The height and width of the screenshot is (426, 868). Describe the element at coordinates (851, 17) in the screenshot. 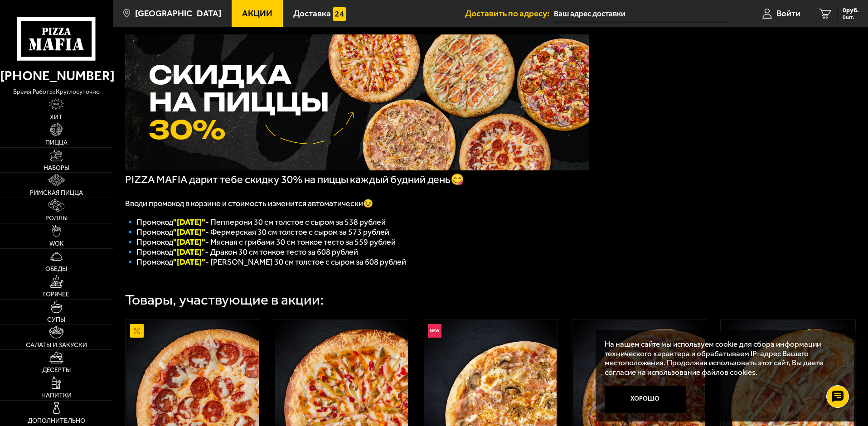

I see `span: 0 шт.` at that location.